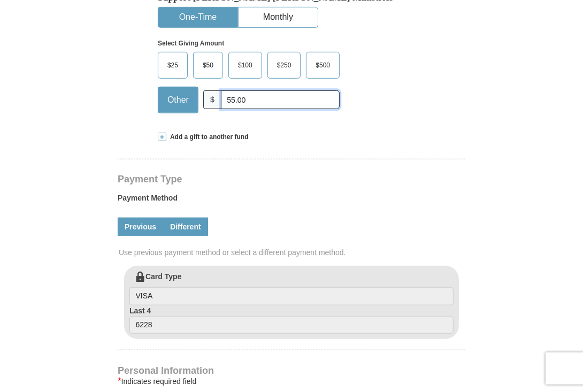 The height and width of the screenshot is (392, 583). I want to click on span: Add a gift to another fund, so click(208, 137).